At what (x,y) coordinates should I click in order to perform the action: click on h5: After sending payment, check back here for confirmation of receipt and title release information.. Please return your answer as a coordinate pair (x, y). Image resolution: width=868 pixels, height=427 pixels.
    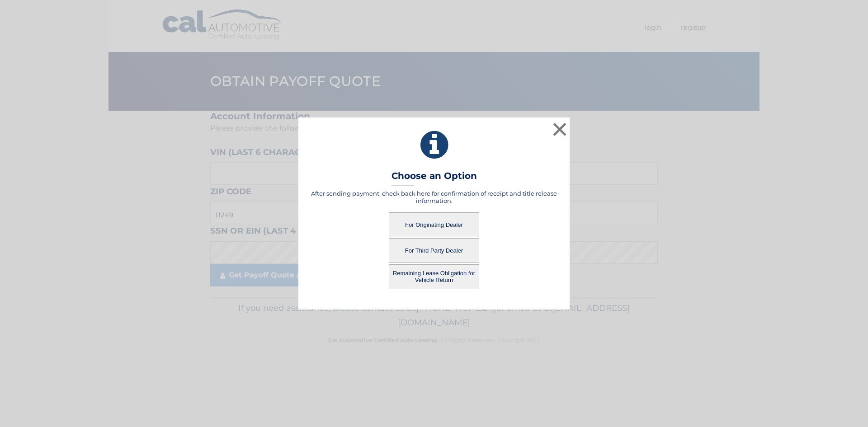
    Looking at the image, I should click on (434, 197).